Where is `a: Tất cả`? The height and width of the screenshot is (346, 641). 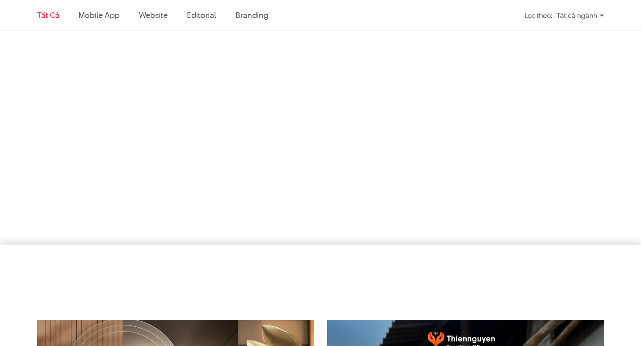
a: Tất cả is located at coordinates (48, 15).